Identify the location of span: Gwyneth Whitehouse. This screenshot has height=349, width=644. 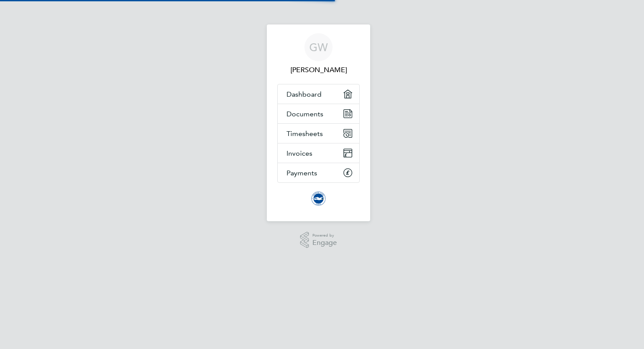
(318, 70).